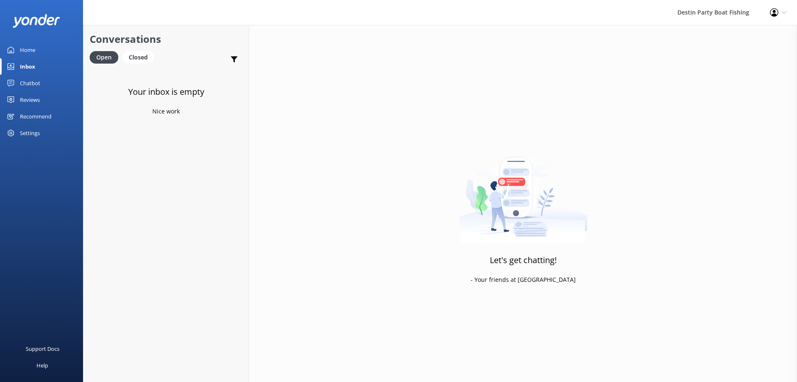 Image resolution: width=797 pixels, height=382 pixels. I want to click on img: artwork of a man stealing a conversation from at giant smartphone, so click(523, 191).